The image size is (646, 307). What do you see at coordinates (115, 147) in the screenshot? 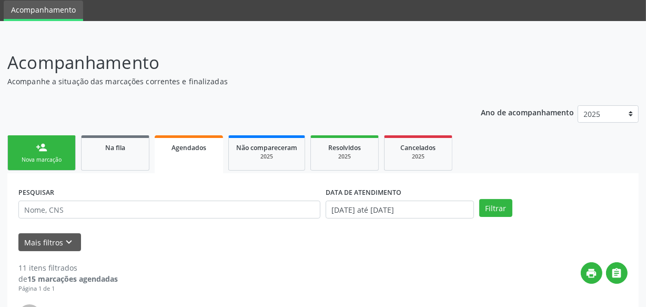
I see `span: Na fila` at bounding box center [115, 147].